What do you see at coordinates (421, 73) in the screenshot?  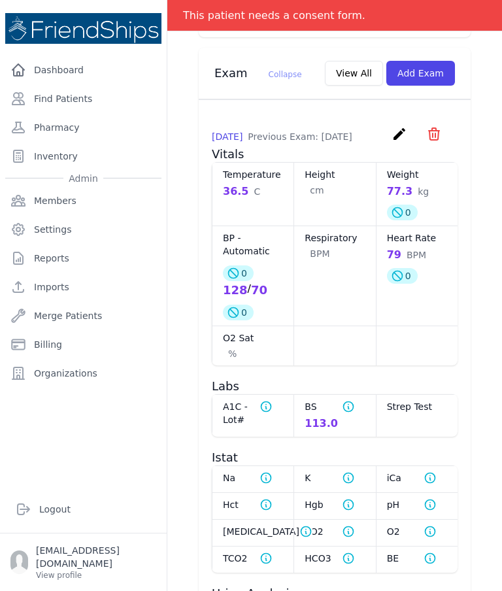 I see `button: Add Exam` at bounding box center [421, 73].